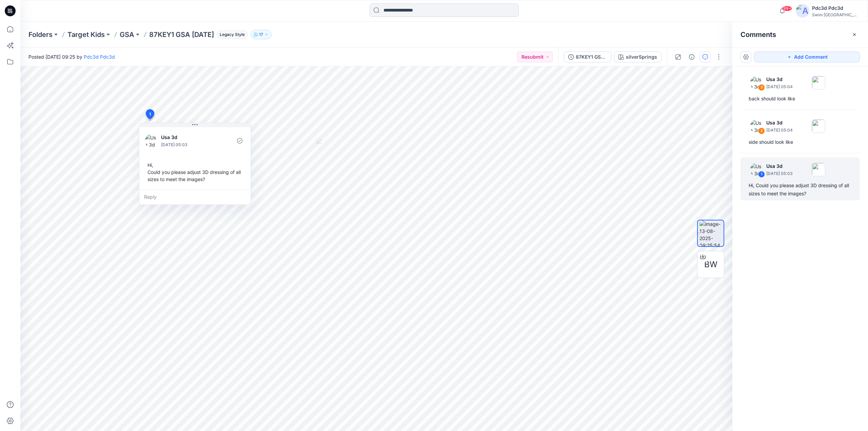  I want to click on div: back should look like, so click(800, 99).